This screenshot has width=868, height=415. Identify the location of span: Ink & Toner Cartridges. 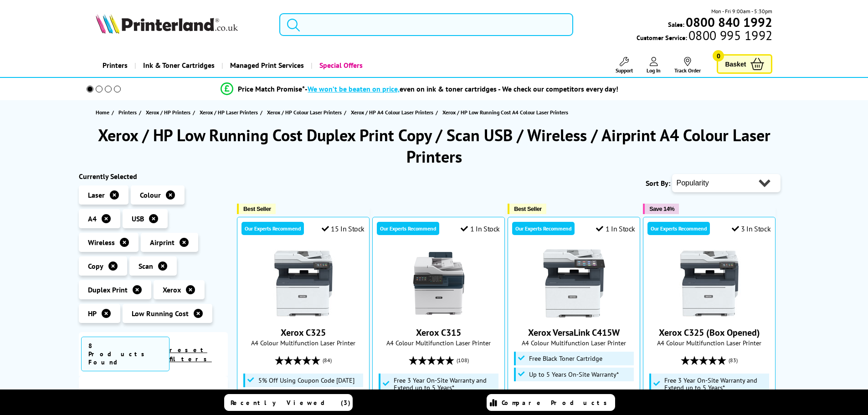
(178, 65).